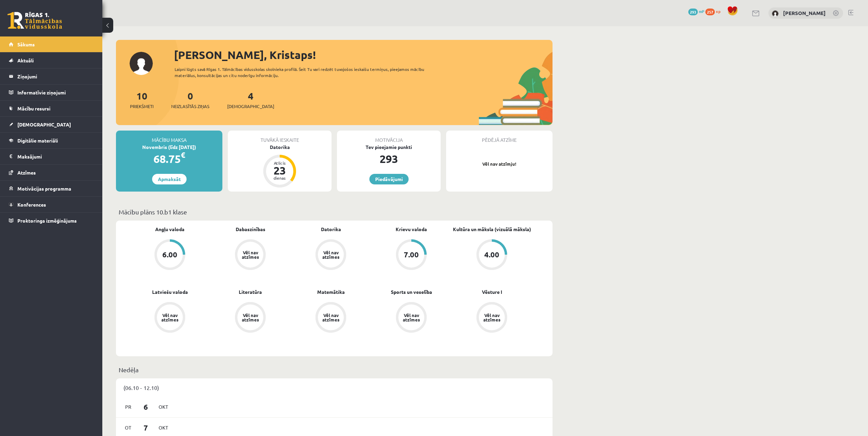 The image size is (868, 436). What do you see at coordinates (491, 229) in the screenshot?
I see `a: Kultūra un māksla (vizuālā māksla)` at bounding box center [491, 229].